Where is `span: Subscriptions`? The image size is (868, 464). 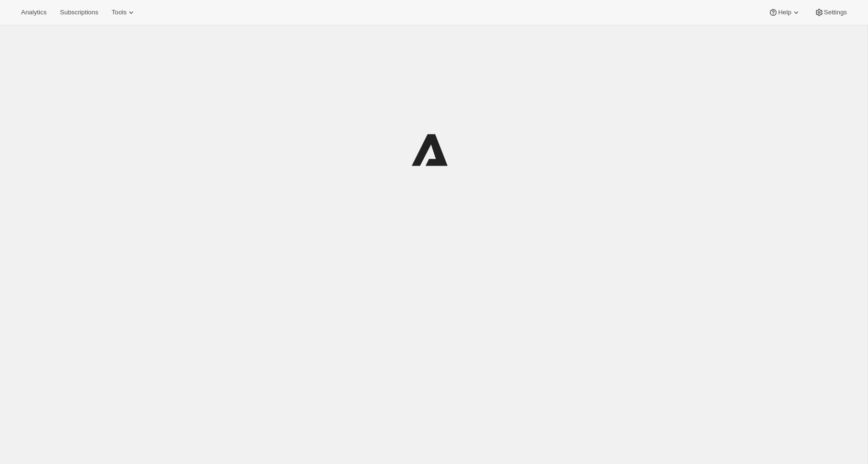
span: Subscriptions is located at coordinates (79, 13).